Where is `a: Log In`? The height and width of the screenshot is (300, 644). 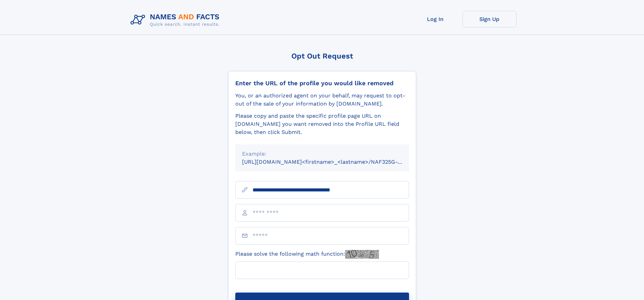
a: Log In is located at coordinates (436, 19).